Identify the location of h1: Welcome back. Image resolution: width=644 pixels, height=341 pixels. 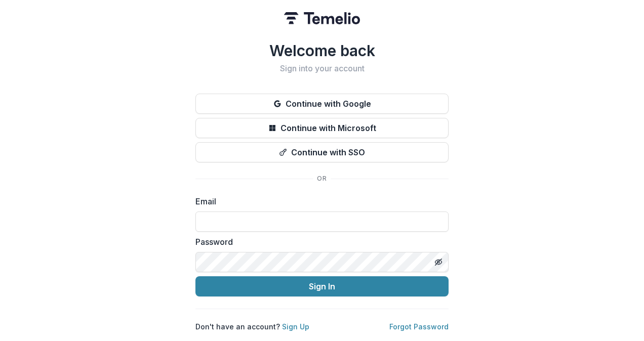
(322, 51).